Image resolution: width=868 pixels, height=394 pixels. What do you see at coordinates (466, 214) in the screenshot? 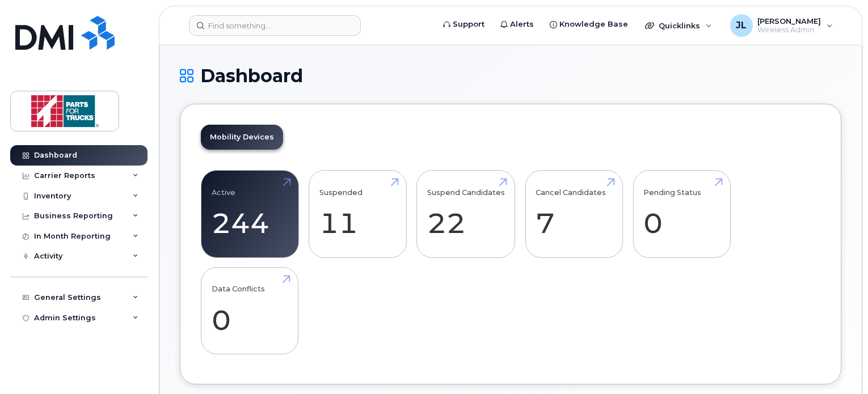
I see `a: Suspend Candidates 22` at bounding box center [466, 214].